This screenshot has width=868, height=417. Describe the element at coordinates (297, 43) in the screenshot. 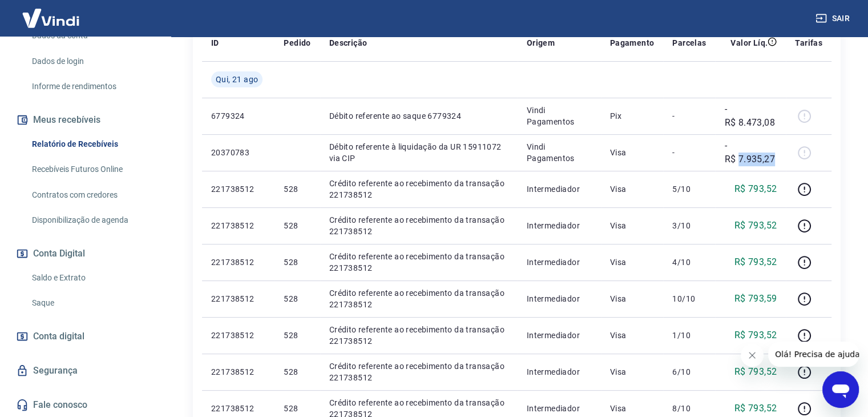

I see `p: Pedido` at that location.